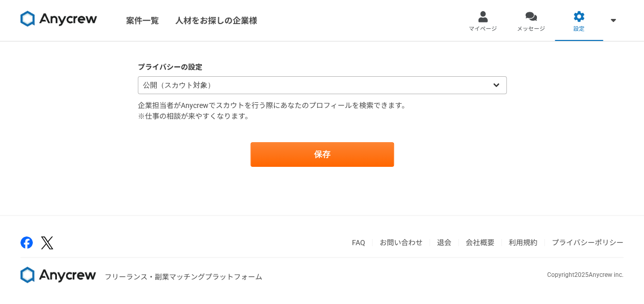 The height and width of the screenshot is (304, 644). What do you see at coordinates (523, 243) in the screenshot?
I see `a: 利用規約` at bounding box center [523, 243].